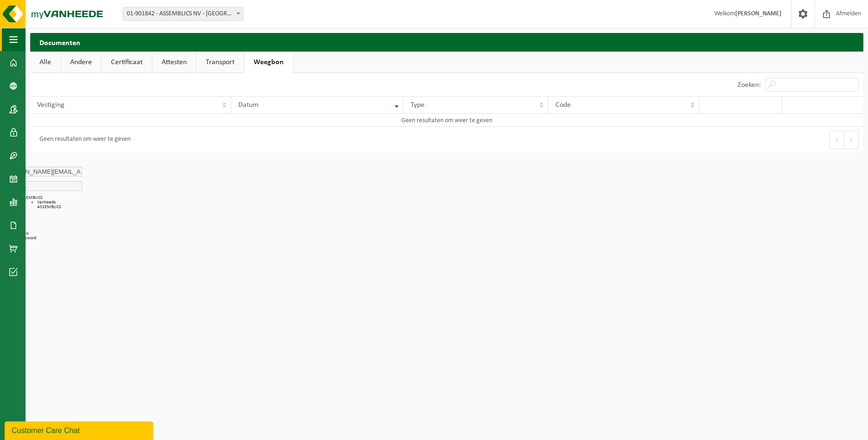 This screenshot has height=440, width=868. I want to click on a: Andere, so click(81, 62).